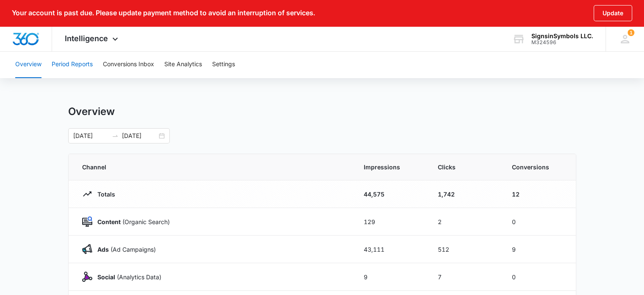 The image size is (644, 295). Describe the element at coordinates (464, 277) in the screenshot. I see `td: 7` at that location.